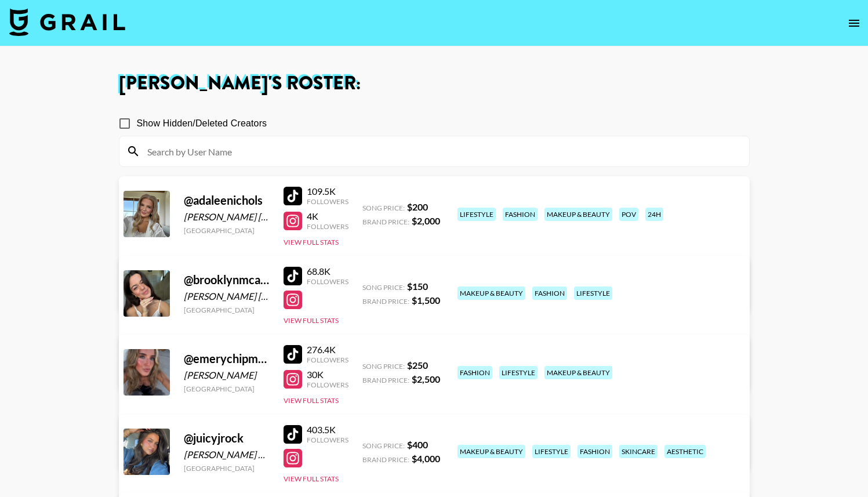 The image size is (868, 497). Describe the element at coordinates (328, 216) in the screenshot. I see `div: 4K` at that location.